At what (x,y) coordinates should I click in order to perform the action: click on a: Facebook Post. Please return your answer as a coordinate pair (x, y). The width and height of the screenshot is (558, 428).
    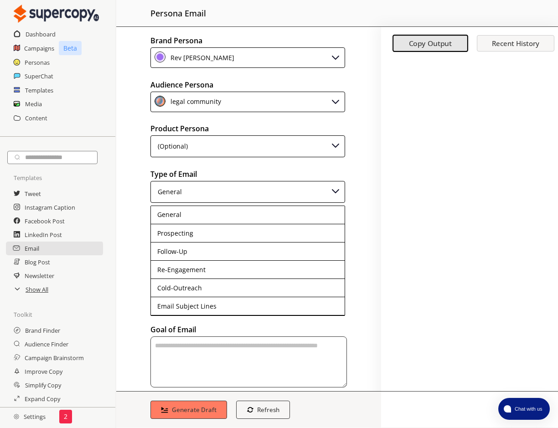
    Looking at the image, I should click on (45, 221).